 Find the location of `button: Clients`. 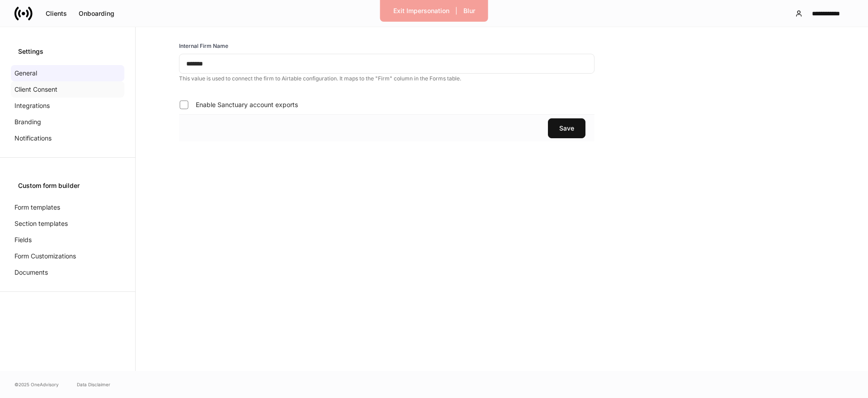

button: Clients is located at coordinates (56, 14).